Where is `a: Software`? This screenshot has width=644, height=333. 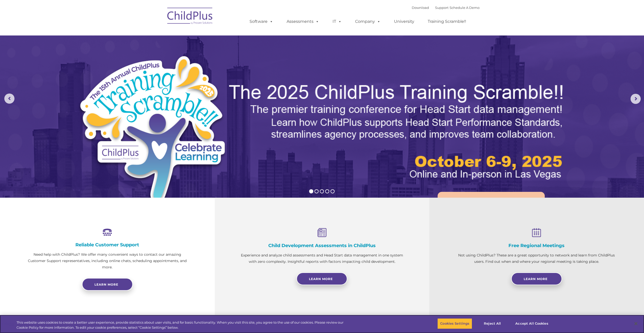 a: Software is located at coordinates (261, 21).